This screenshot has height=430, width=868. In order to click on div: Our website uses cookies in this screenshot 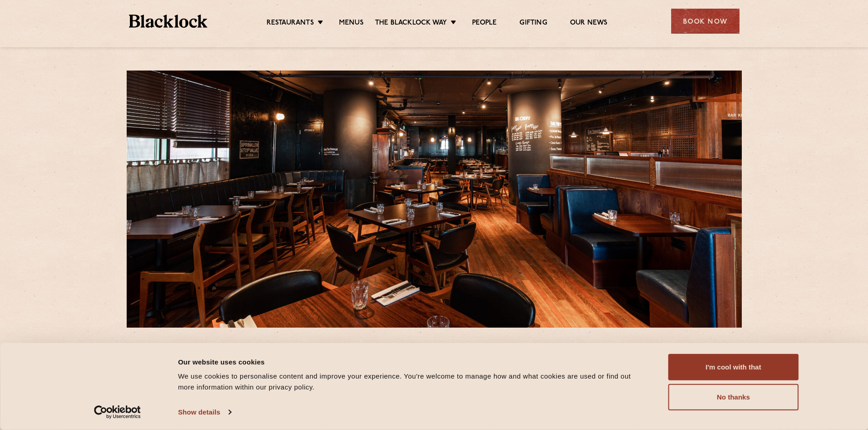, I will do `click(413, 362)`.